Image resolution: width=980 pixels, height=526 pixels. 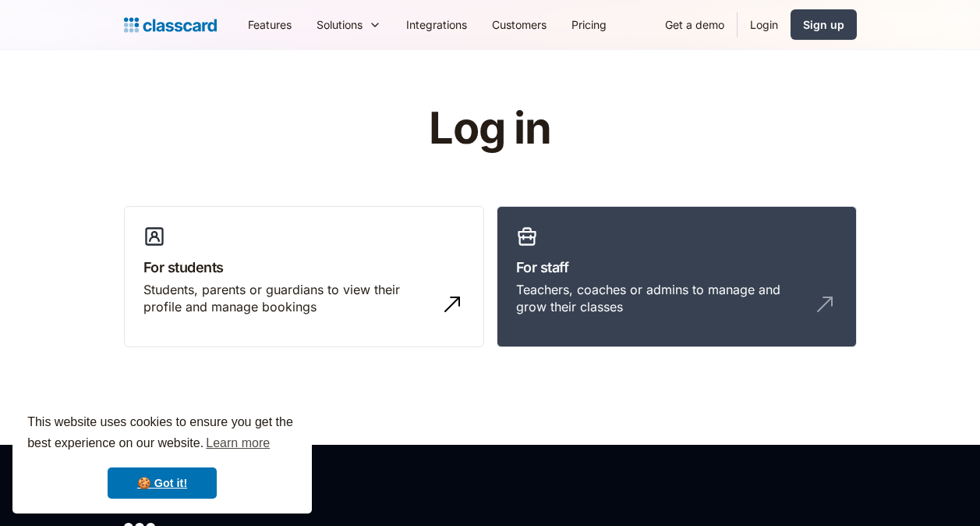 I want to click on a: learn more about cookies, so click(x=238, y=443).